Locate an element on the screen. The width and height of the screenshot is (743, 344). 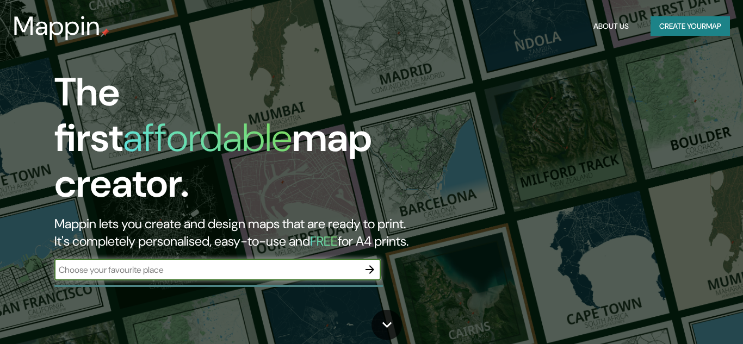
h1: The first map creator. is located at coordinates (240, 143).